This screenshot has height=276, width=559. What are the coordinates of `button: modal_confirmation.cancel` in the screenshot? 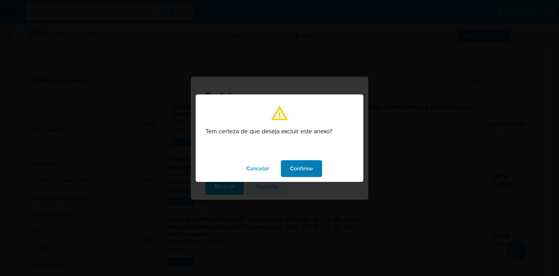 It's located at (257, 168).